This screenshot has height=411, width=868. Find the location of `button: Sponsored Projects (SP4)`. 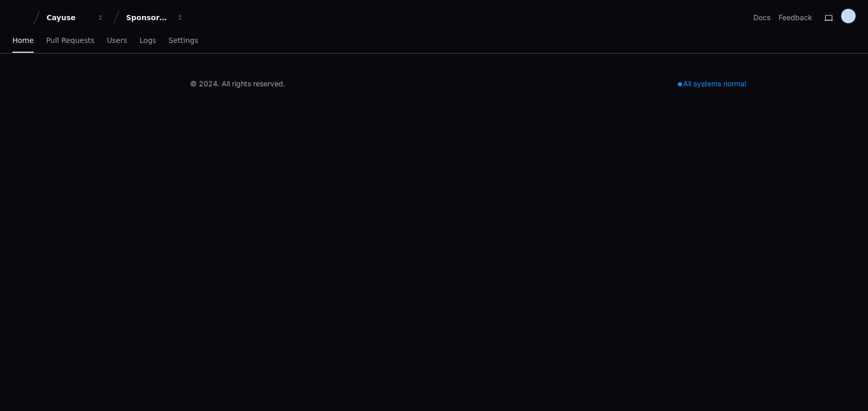

button: Sponsored Projects (SP4) is located at coordinates (155, 18).